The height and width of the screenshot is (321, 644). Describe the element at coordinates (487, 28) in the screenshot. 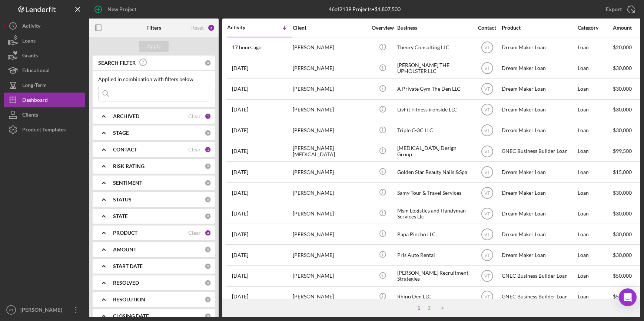

I see `div: Contact` at that location.